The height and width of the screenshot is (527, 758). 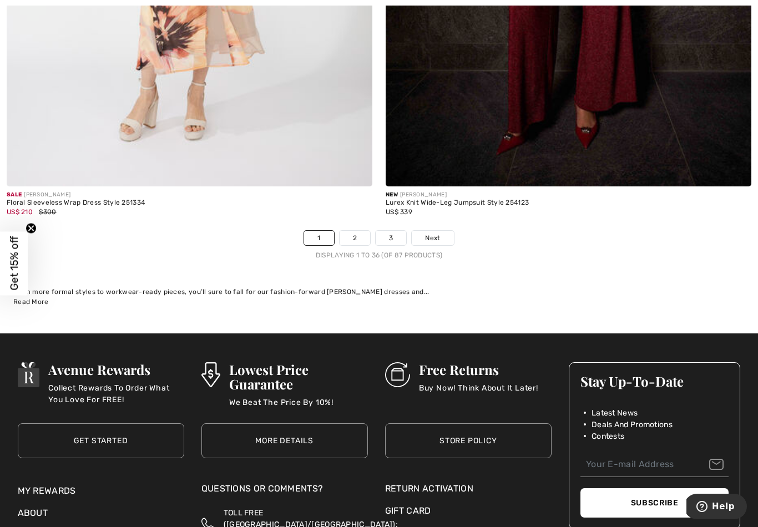 I want to click on span: Latest News, so click(x=614, y=413).